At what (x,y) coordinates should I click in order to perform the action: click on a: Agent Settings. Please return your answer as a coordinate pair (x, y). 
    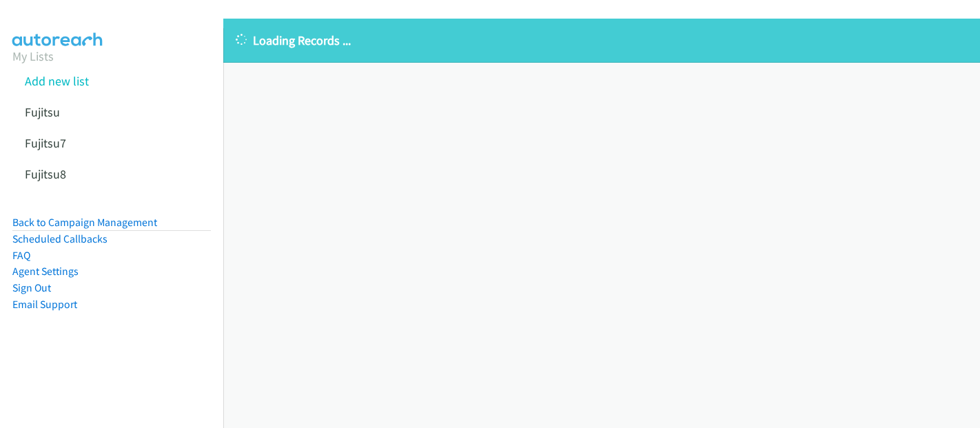
    Looking at the image, I should click on (45, 271).